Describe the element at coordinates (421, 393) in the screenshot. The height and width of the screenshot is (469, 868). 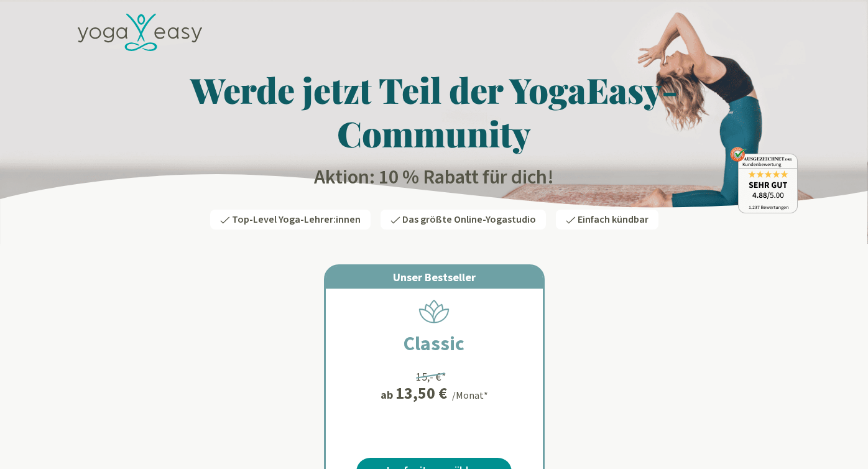
I see `div: 13,50 €` at that location.